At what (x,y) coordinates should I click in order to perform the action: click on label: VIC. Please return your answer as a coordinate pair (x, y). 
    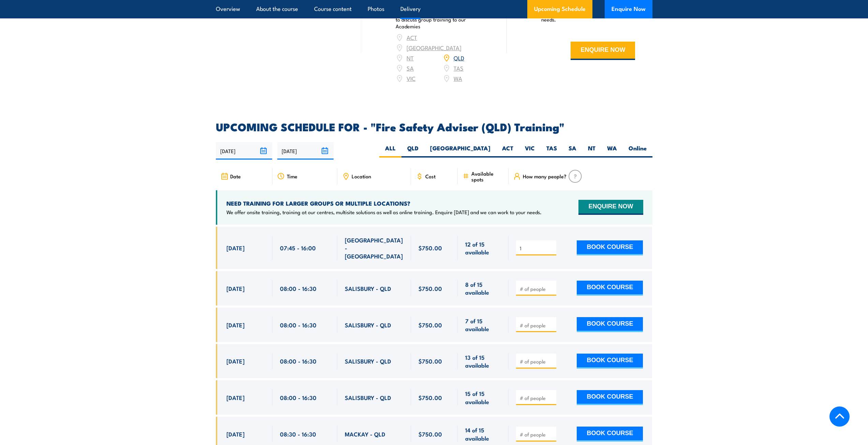
    Looking at the image, I should click on (530, 151).